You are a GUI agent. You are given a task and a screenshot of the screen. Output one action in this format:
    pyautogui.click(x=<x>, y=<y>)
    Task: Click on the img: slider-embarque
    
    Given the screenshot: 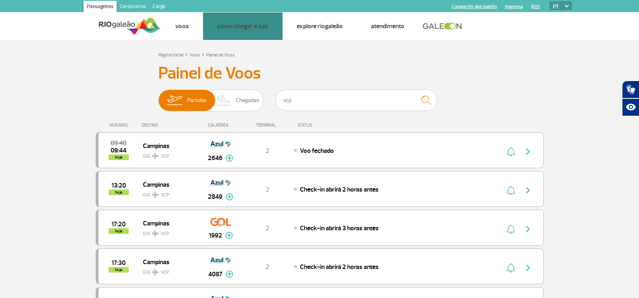 What is the action you would take?
    pyautogui.click(x=174, y=100)
    